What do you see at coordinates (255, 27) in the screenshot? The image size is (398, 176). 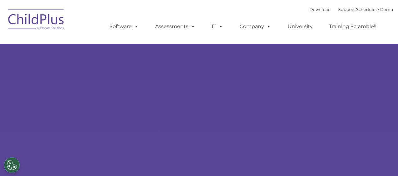 I see `a: Company` at bounding box center [255, 27].